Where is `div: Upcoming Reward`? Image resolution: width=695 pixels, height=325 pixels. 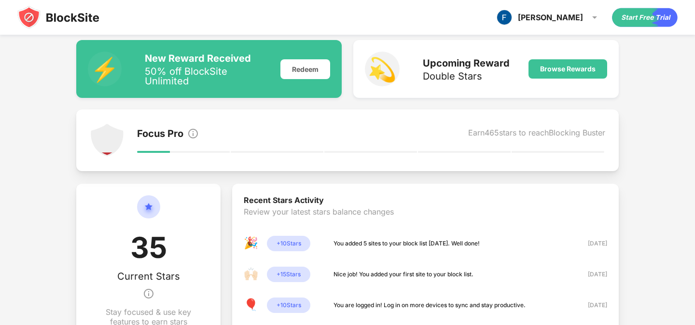
div: Upcoming Reward is located at coordinates (466, 63).